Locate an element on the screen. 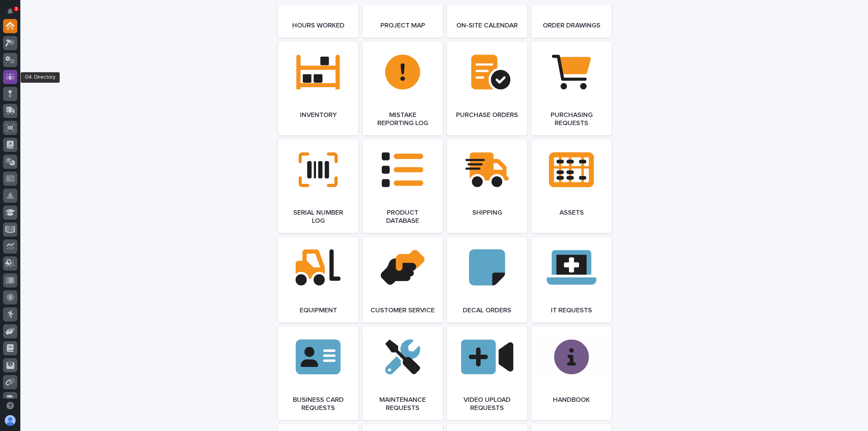 This screenshot has height=431, width=868. a: Maintenance Requests is located at coordinates (402, 373).